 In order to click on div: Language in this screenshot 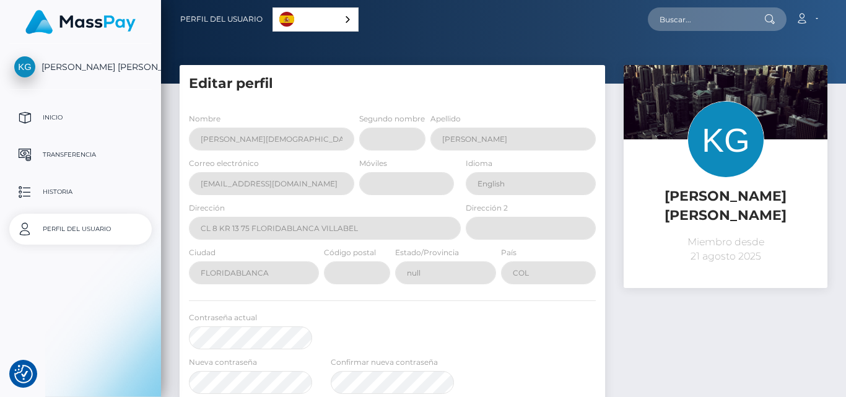, I will do `click(315, 19)`.